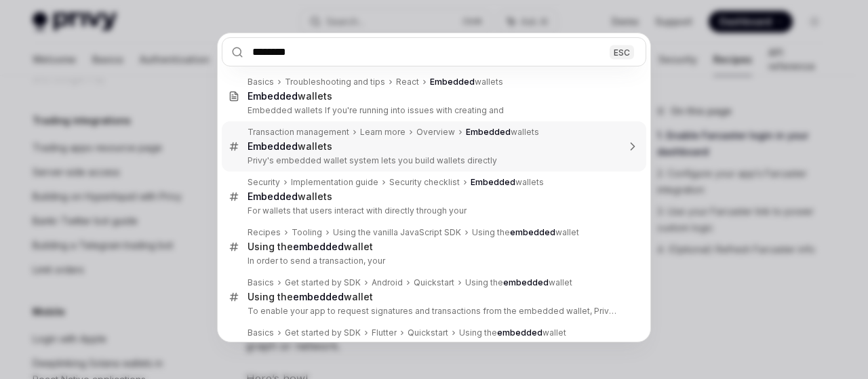  I want to click on div: Security, so click(264, 183).